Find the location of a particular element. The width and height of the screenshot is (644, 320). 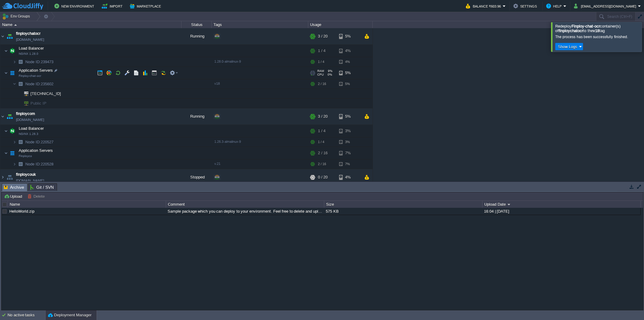

div: Size is located at coordinates (404, 205).